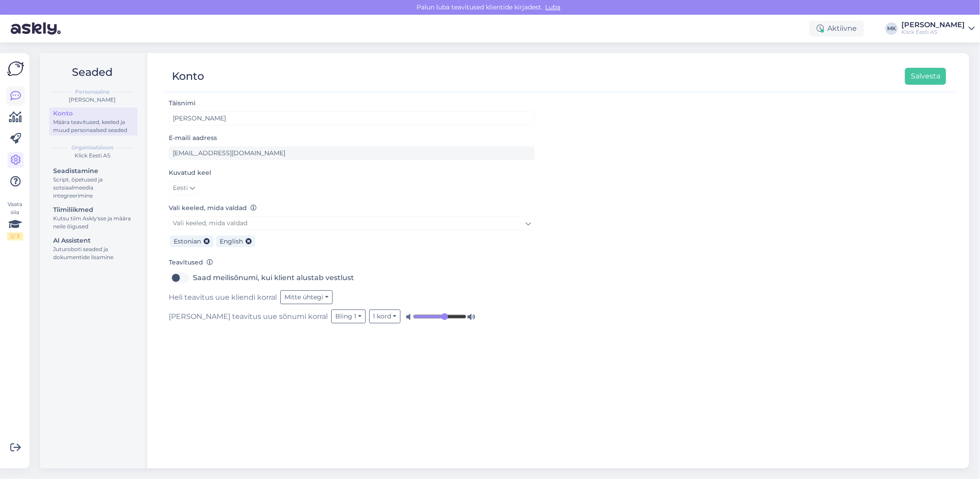  I want to click on div: Määra teavitused, keeled ja muud personaalsed seaded, so click(93, 127).